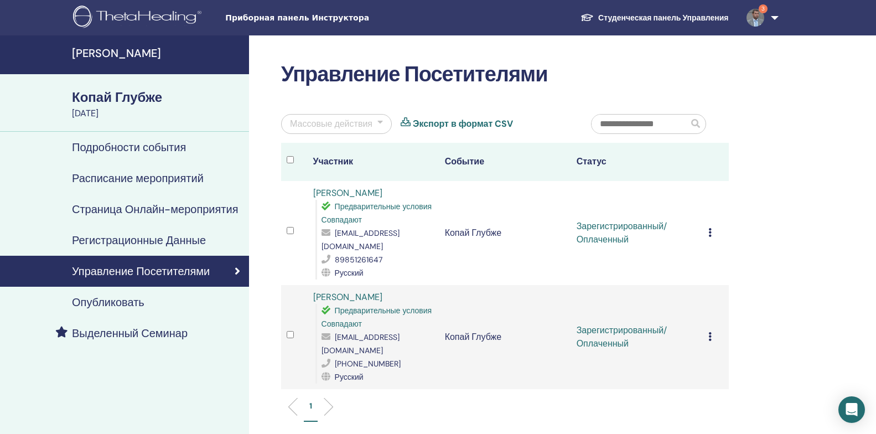  What do you see at coordinates (587, 17) in the screenshot?
I see `img: graduation-cap-white.svg` at bounding box center [587, 17].